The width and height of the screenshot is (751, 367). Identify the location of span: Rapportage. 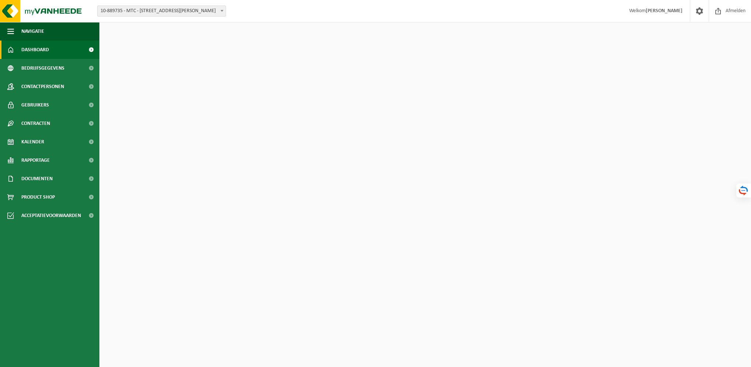
(35, 160).